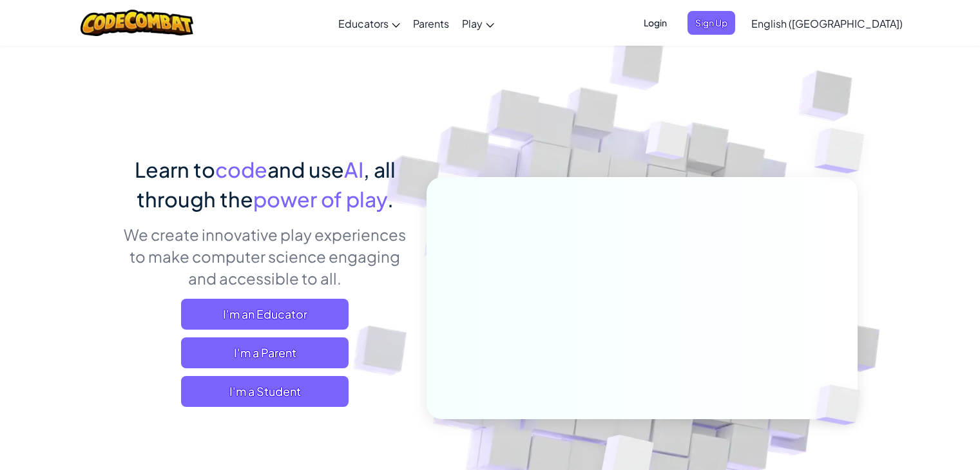  Describe the element at coordinates (712, 22) in the screenshot. I see `button: Sign Up` at that location.